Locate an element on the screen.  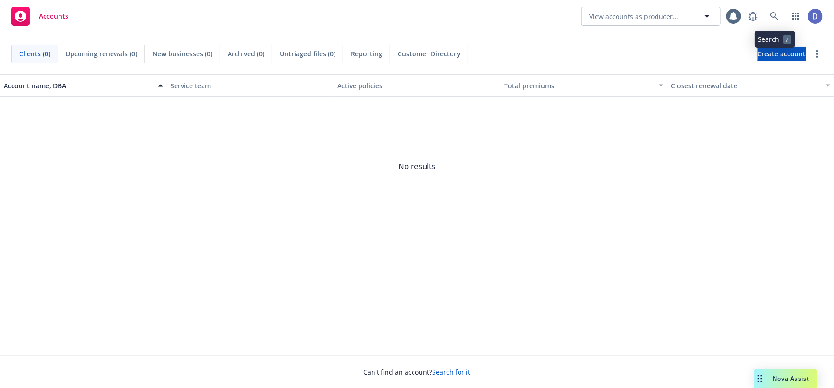
button: Total premiums is located at coordinates (583, 85).